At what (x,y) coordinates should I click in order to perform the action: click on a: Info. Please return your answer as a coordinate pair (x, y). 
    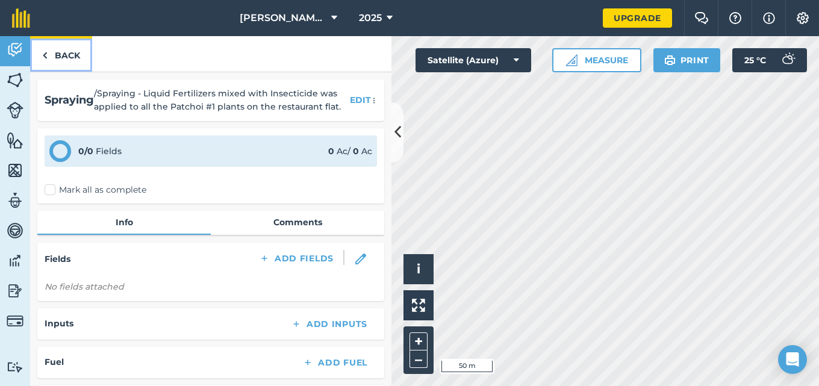
    Looking at the image, I should click on (124, 222).